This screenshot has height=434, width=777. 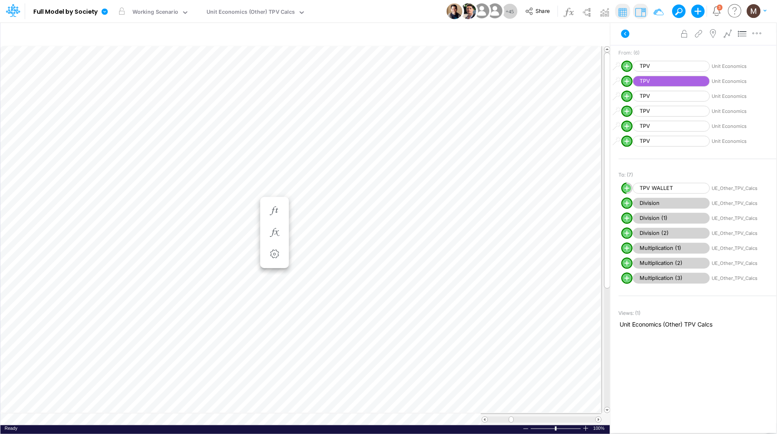 I want to click on button: Share, so click(x=538, y=11).